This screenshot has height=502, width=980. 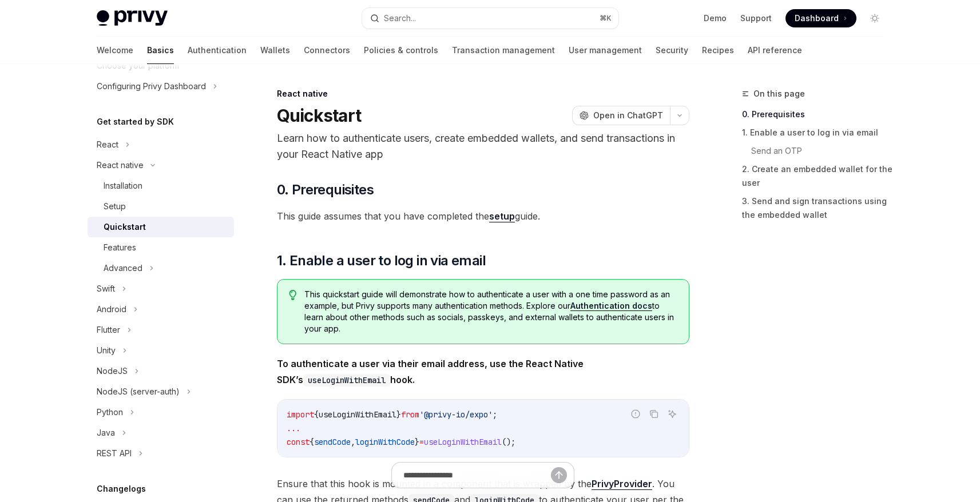 What do you see at coordinates (347, 380) in the screenshot?
I see `code: useLoginWithEmail` at bounding box center [347, 380].